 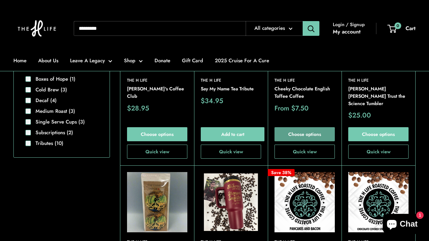 I want to click on label: Subscriptions (2), so click(x=52, y=133).